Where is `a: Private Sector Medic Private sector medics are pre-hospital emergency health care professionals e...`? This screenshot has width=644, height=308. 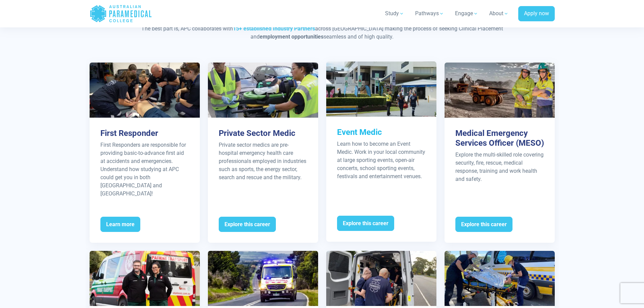
a: Private Sector Medic Private sector medics are pre-hospital emergency health care professionals e... is located at coordinates (263, 153).